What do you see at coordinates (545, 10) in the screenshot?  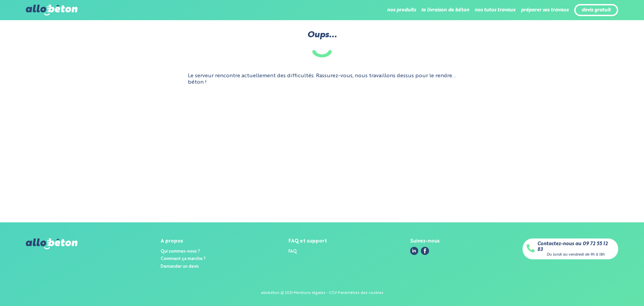 I see `li: préparer ses travaux` at bounding box center [545, 10].